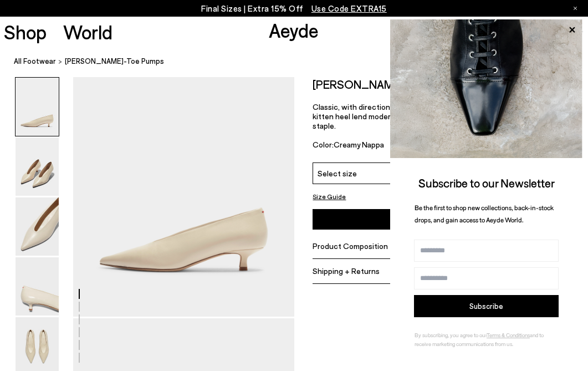 This screenshot has width=588, height=371. I want to click on a: All Footwear, so click(35, 61).